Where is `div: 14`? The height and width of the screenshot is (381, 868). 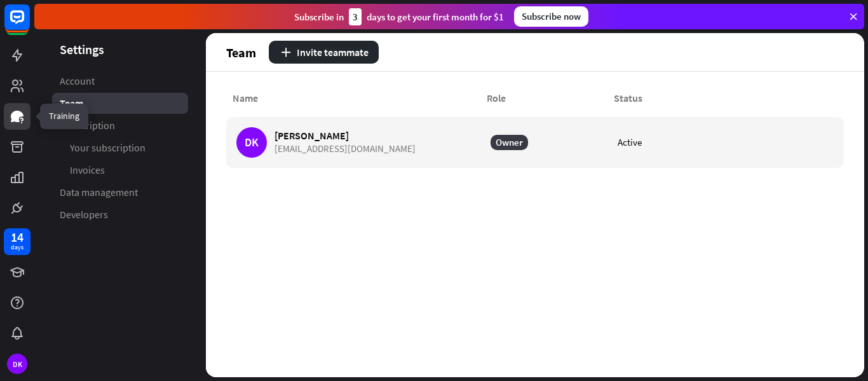 div: 14 is located at coordinates (17, 237).